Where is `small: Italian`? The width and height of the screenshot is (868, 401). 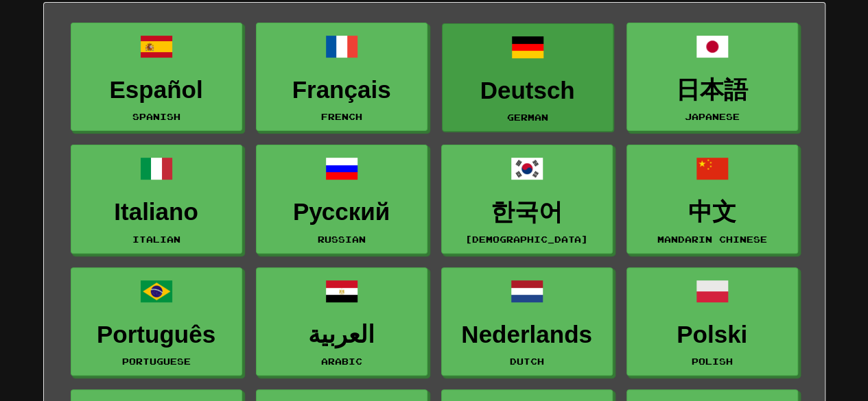 small: Italian is located at coordinates (157, 239).